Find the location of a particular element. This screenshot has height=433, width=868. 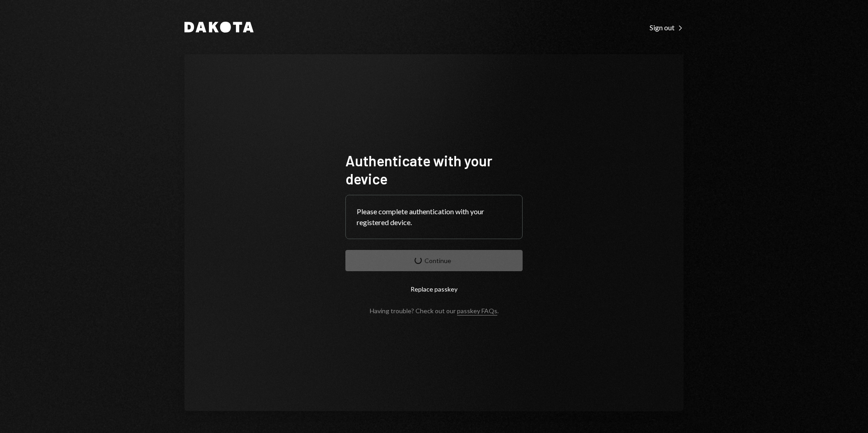

a: passkey FAQs is located at coordinates (477, 311).